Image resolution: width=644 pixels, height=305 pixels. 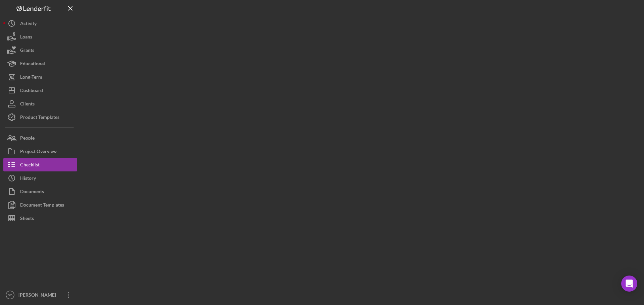 I want to click on div: Document Templates, so click(x=42, y=206).